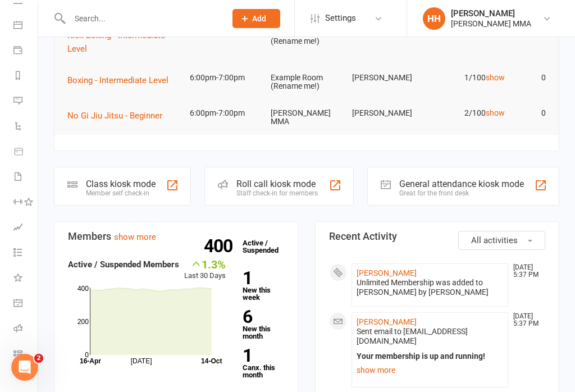  What do you see at coordinates (115, 116) in the screenshot?
I see `span: No Gi Jiu Jitsu - Beginner` at bounding box center [115, 116].